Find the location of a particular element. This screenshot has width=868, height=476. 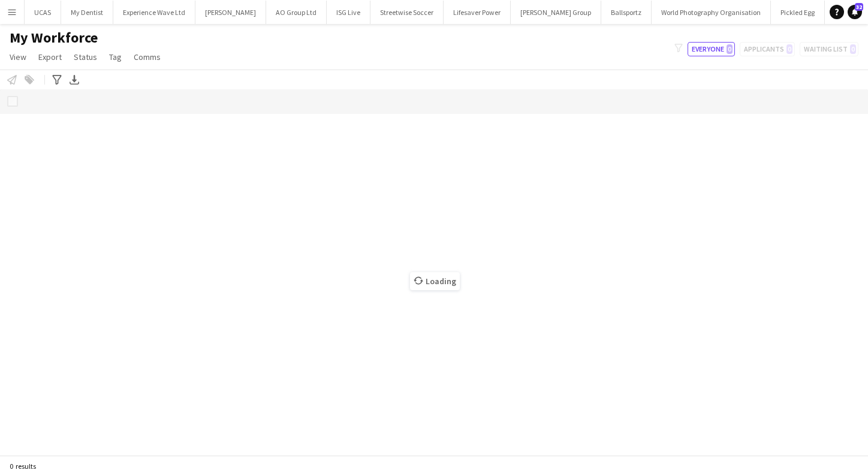

span: Export is located at coordinates (50, 57).